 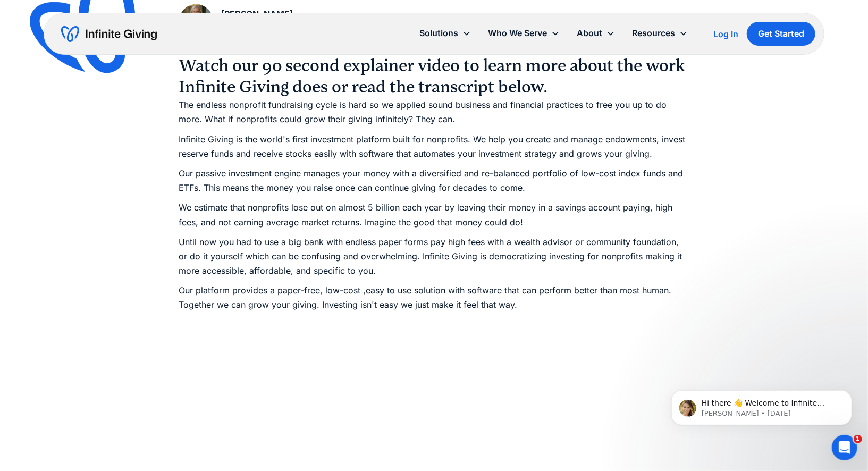 What do you see at coordinates (33, 40) in the screenshot?
I see `img: Profile image for Kasey` at bounding box center [33, 40].